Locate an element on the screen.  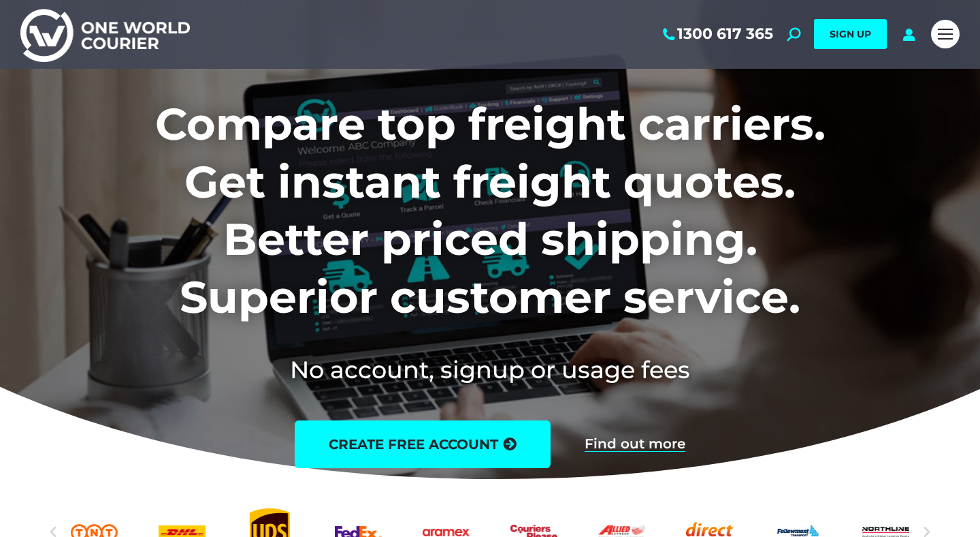
a: create free account is located at coordinates (422, 444).